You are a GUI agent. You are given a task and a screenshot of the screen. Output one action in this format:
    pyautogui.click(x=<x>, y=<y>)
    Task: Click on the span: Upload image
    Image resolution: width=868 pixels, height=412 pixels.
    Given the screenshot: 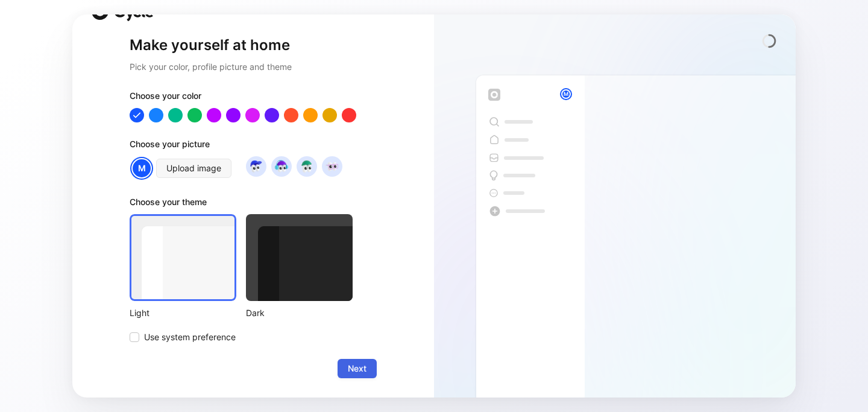 What is the action you would take?
    pyautogui.click(x=194, y=168)
    